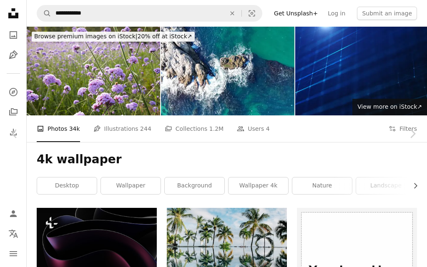 The width and height of the screenshot is (427, 267). Describe the element at coordinates (336, 13) in the screenshot. I see `a: Log in` at that location.